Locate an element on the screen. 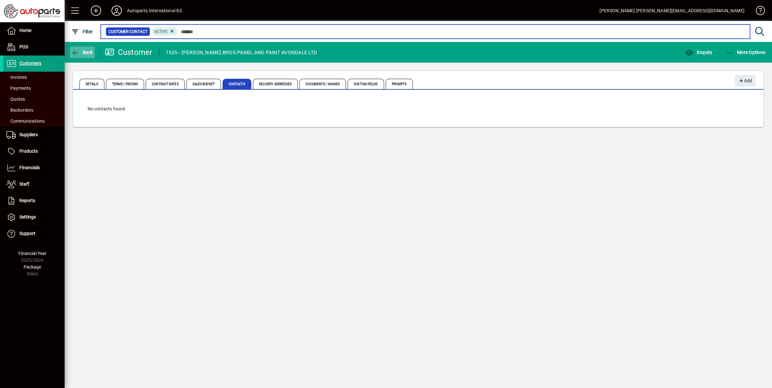 The height and width of the screenshot is (388, 772). span: Home is located at coordinates (25, 30).